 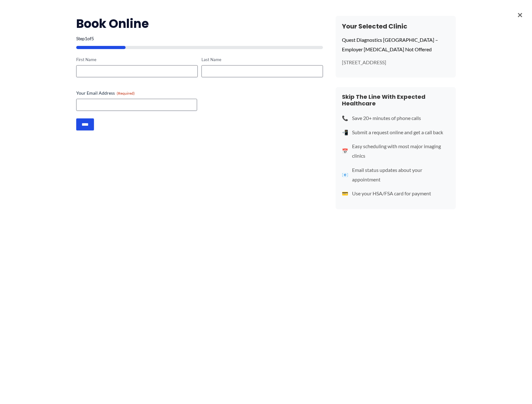 What do you see at coordinates (199, 93) in the screenshot?
I see `label: Your Email Address` at bounding box center [199, 93].